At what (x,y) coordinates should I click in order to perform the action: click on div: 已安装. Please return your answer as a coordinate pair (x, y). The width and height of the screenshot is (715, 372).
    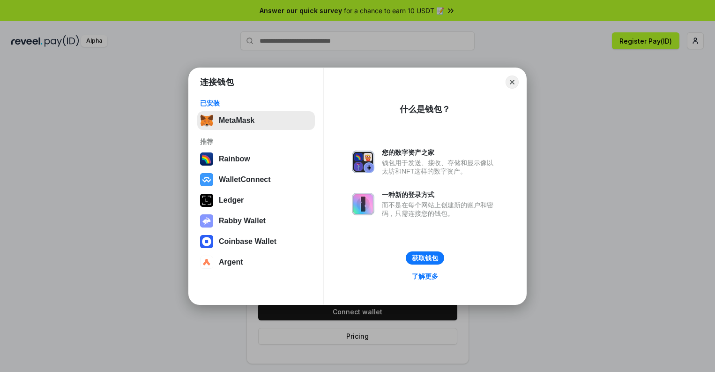
    Looking at the image, I should click on (256, 103).